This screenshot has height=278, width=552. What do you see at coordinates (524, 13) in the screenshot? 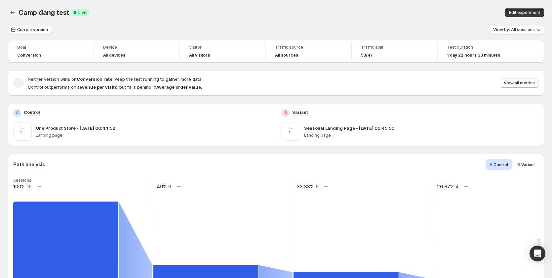
I see `span: Edit experiment` at bounding box center [524, 13].